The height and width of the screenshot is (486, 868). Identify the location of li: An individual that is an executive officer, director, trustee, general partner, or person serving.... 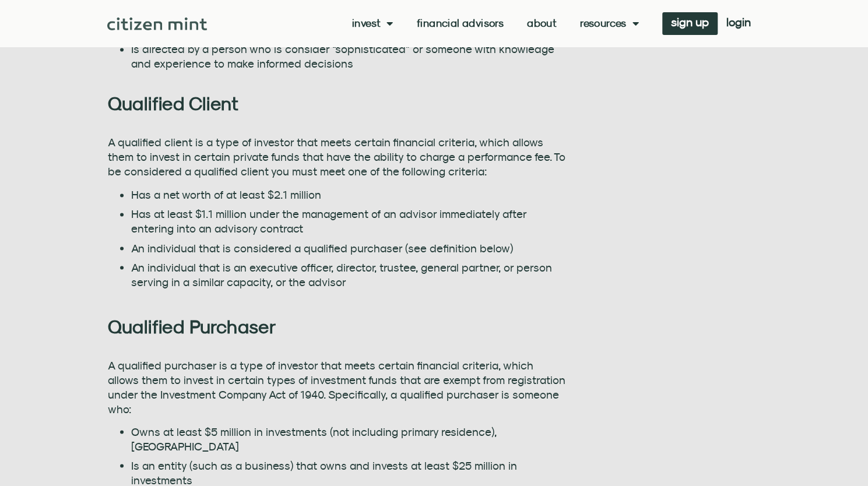
(349, 275).